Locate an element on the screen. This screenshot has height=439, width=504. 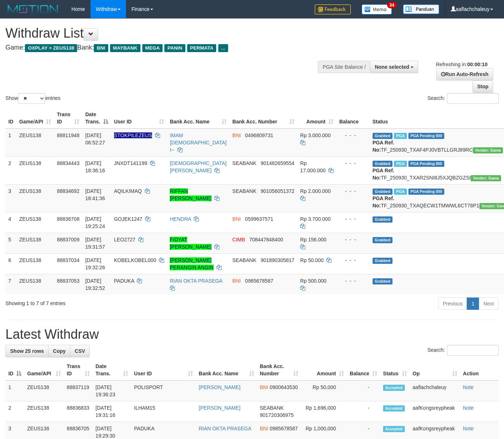
a: RIAN OKTA PRASEGA is located at coordinates (196, 281).